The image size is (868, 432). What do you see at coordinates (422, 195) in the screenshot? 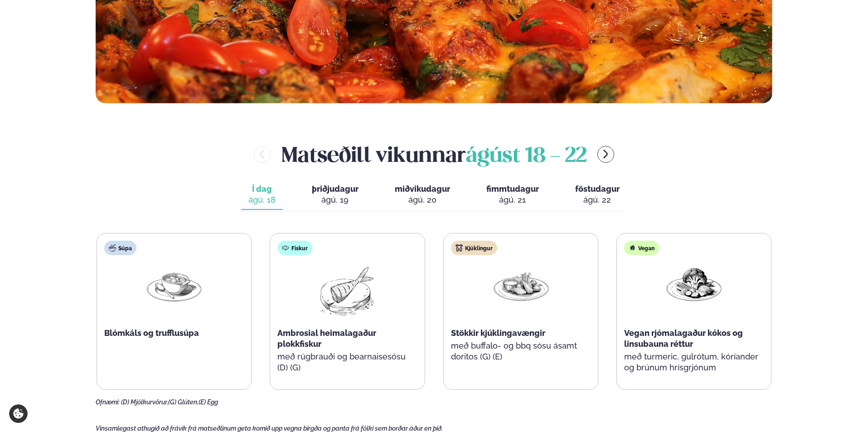
I see `button: miðvikudagur ágú. 20` at bounding box center [422, 195].